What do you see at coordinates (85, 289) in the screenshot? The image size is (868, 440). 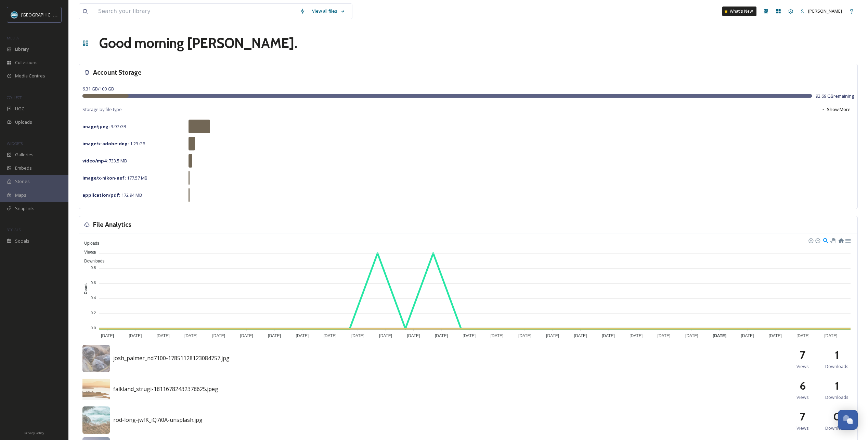 I see `text: Count` at bounding box center [85, 289].